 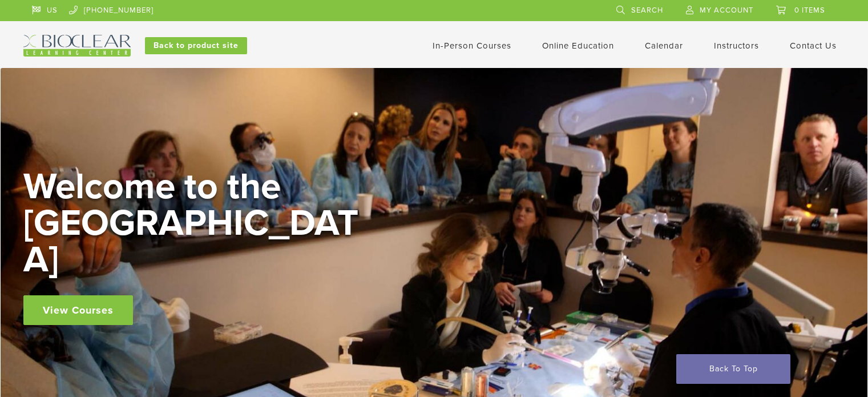 What do you see at coordinates (195, 46) in the screenshot?
I see `a: Back to product site` at bounding box center [195, 46].